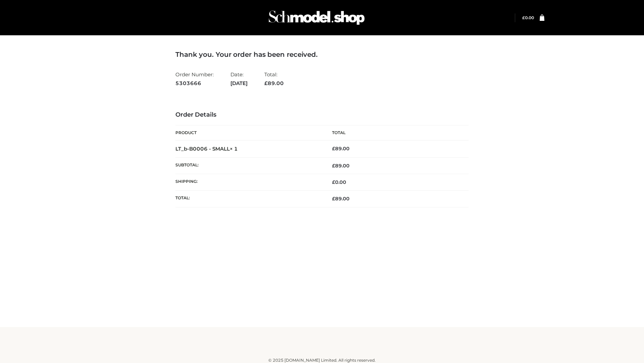  What do you see at coordinates (195, 79) in the screenshot?
I see `li: Order Number:` at bounding box center [195, 79].